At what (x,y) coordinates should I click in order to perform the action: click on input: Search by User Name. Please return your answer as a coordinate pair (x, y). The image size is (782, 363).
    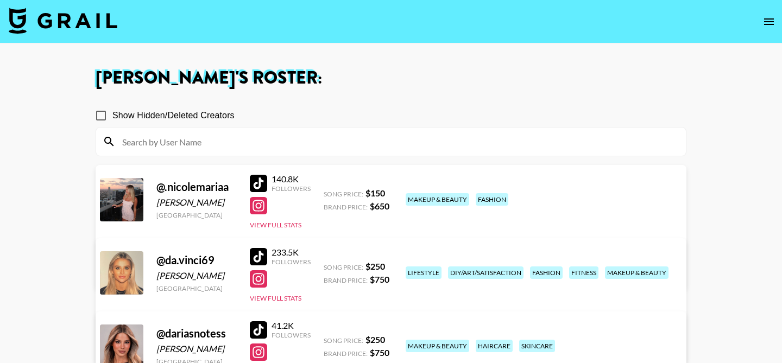
    Looking at the image, I should click on (397, 142).